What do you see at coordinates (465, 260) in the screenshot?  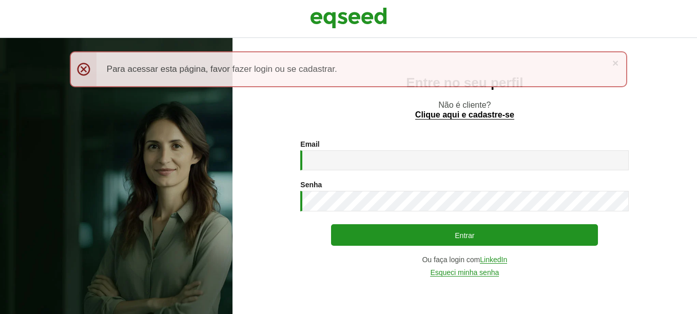 I see `div: Ou faça login com` at bounding box center [465, 260].